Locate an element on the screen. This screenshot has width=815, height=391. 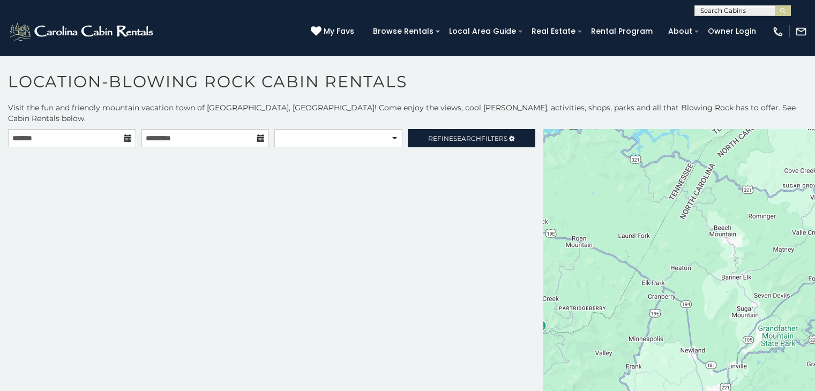
span: Refine Filters is located at coordinates (468, 138).